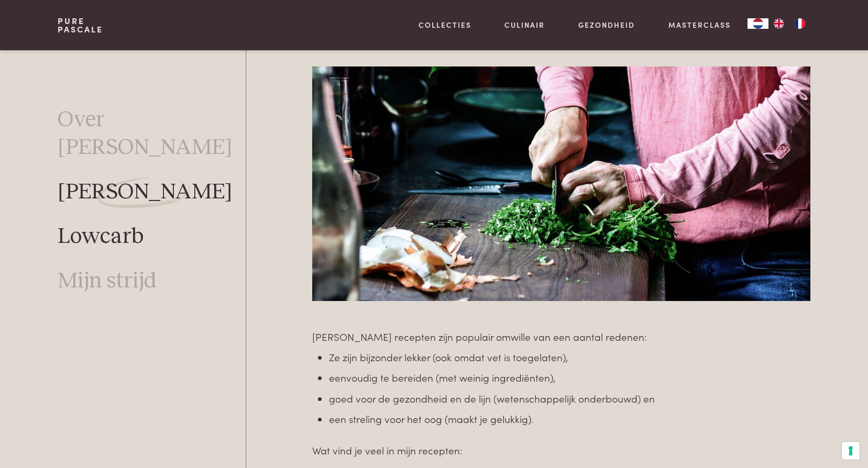 Image resolution: width=868 pixels, height=468 pixels. Describe the element at coordinates (101, 236) in the screenshot. I see `a: Lowcarb` at that location.